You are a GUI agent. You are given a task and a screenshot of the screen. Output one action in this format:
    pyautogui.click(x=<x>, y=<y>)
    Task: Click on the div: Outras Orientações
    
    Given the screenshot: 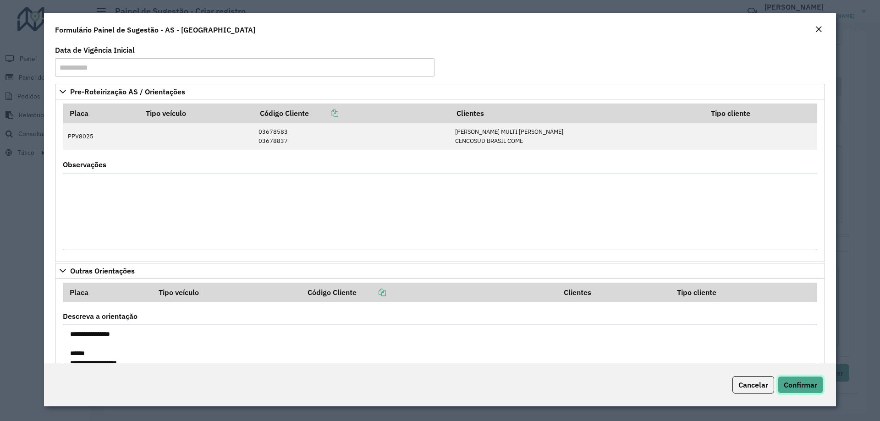 What is the action you would take?
    pyautogui.click(x=440, y=347)
    